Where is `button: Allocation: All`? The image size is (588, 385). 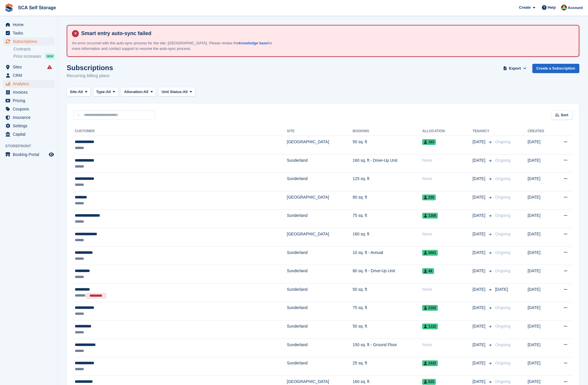
button: Allocation: All is located at coordinates (139, 92).